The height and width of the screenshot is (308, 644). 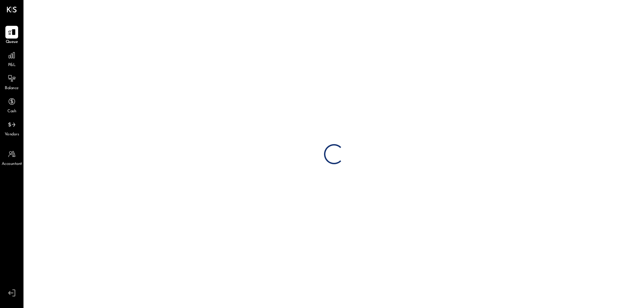 What do you see at coordinates (12, 112) in the screenshot?
I see `span: Cash` at bounding box center [12, 112].